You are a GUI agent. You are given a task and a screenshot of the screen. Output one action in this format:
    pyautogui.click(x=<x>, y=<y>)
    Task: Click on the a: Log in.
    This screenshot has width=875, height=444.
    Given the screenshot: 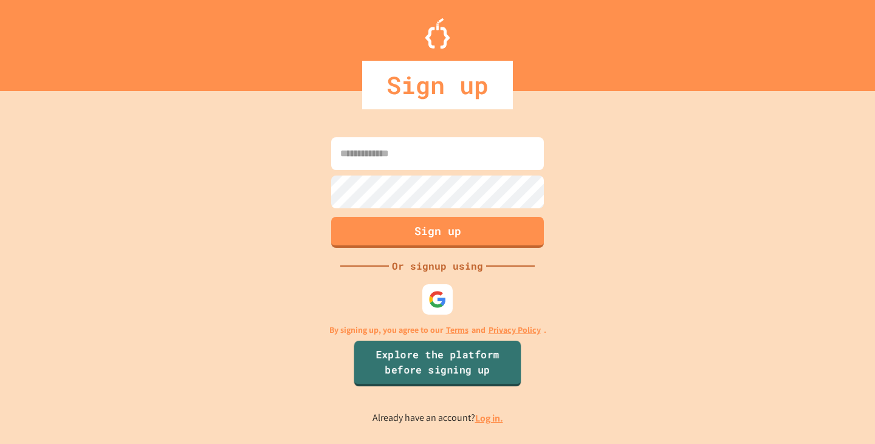 What is the action you would take?
    pyautogui.click(x=489, y=418)
    